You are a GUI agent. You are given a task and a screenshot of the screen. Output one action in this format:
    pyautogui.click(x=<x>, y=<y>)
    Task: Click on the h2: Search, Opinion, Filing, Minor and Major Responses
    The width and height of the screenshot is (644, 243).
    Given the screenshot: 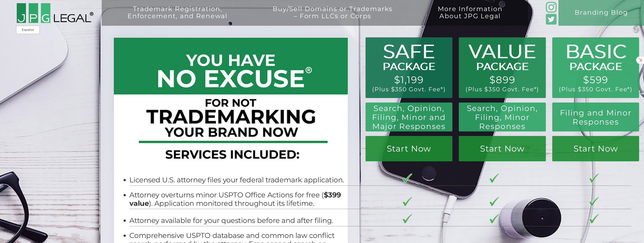 What is the action you would take?
    pyautogui.click(x=408, y=117)
    